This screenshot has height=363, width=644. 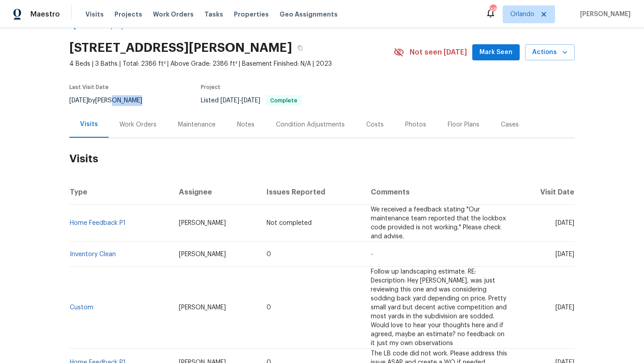 I want to click on a: Custom, so click(x=81, y=308).